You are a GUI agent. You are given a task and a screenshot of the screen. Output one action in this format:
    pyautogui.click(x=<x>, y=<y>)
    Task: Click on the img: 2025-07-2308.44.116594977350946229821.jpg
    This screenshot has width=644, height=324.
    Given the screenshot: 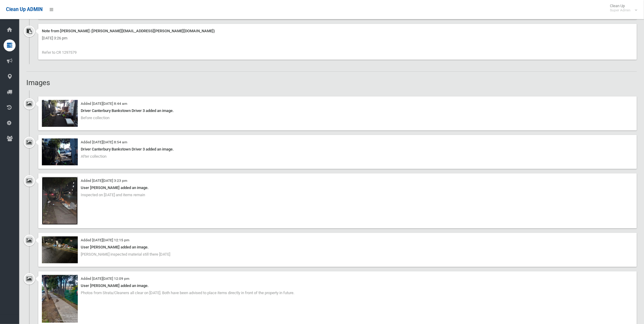 What is the action you would take?
    pyautogui.click(x=60, y=113)
    